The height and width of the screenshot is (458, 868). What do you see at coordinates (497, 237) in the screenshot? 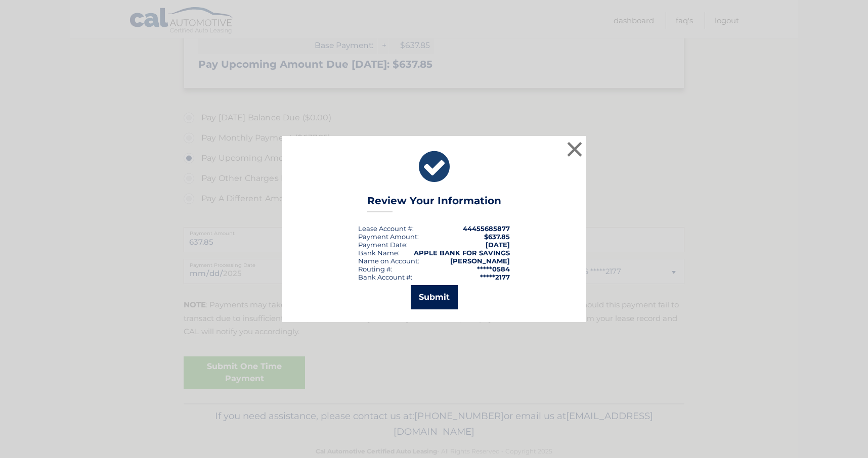
I see `span: $637.85` at bounding box center [497, 237].